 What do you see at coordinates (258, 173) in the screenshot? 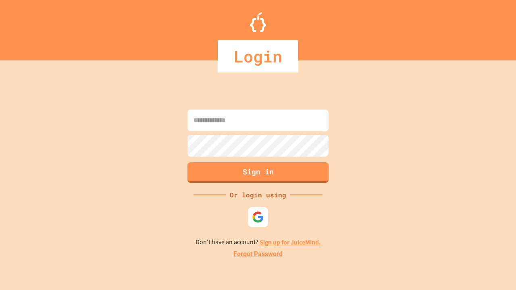
I see `button: Sign in` at bounding box center [258, 173].